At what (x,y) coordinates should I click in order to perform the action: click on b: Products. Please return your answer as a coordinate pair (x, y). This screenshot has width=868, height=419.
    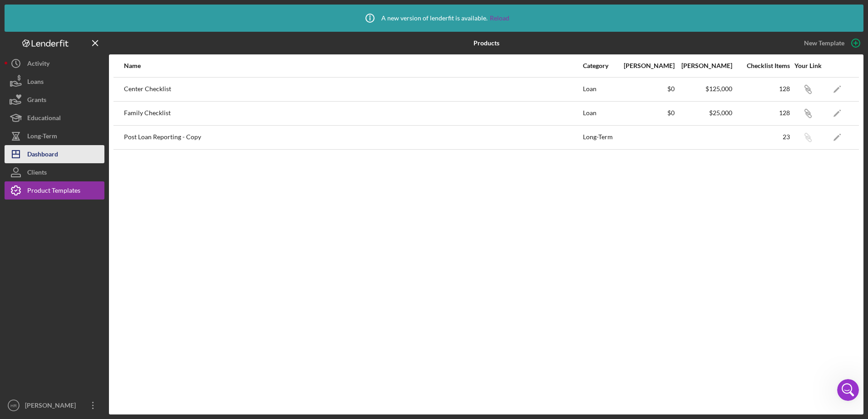
    Looking at the image, I should click on (486, 43).